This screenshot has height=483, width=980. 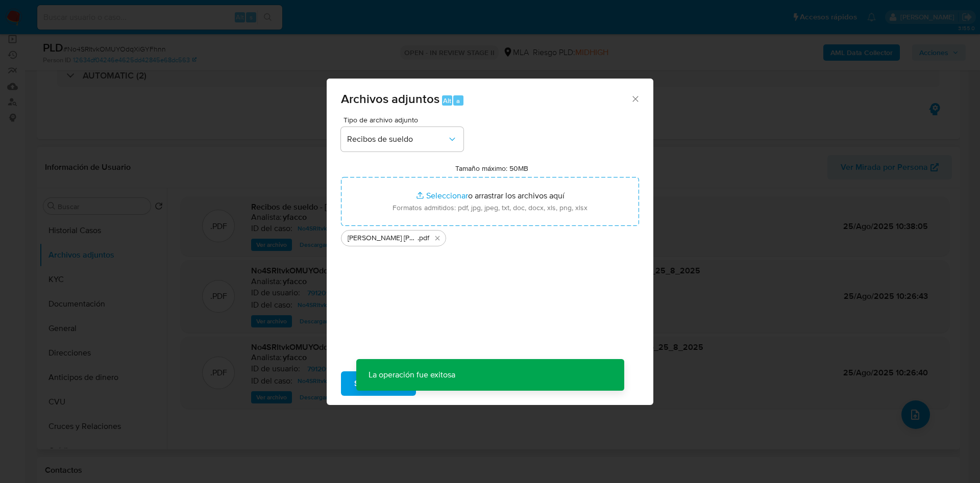 What do you see at coordinates (397, 139) in the screenshot?
I see `span: Recibos de sueldo` at bounding box center [397, 139].